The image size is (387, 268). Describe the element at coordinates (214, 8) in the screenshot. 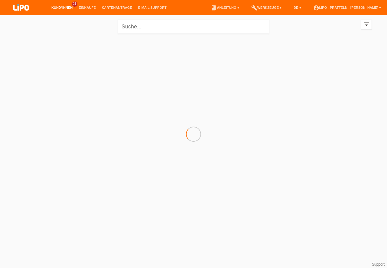

I see `i: book` at that location.